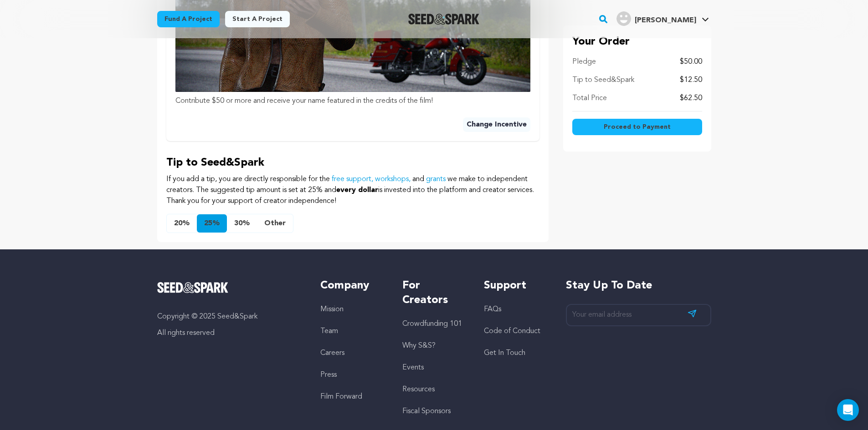  What do you see at coordinates (691, 80) in the screenshot?
I see `p: $12.50` at bounding box center [691, 80].